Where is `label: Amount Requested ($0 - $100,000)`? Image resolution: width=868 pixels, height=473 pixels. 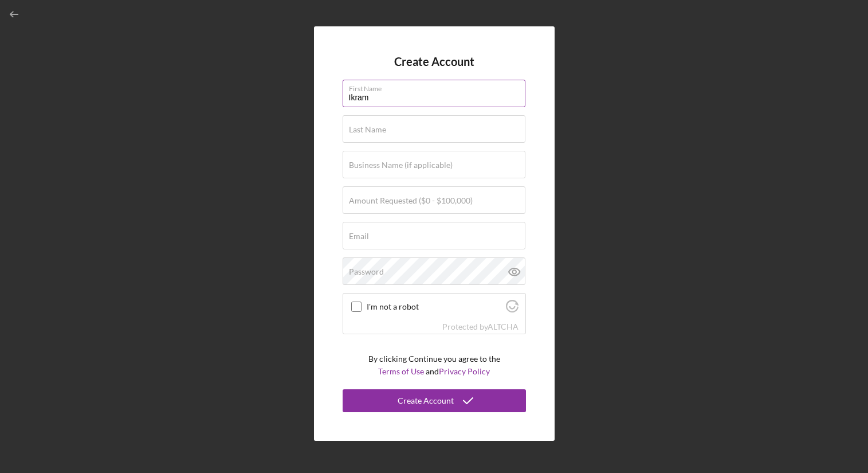
label: Amount Requested ($0 - $100,000) is located at coordinates (411, 200).